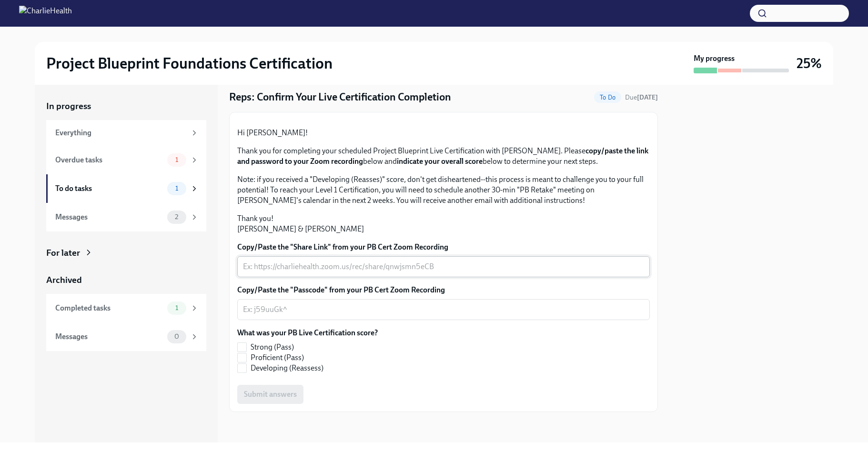 Image resolution: width=868 pixels, height=452 pixels. Describe the element at coordinates (177, 336) in the screenshot. I see `span: 0` at that location.